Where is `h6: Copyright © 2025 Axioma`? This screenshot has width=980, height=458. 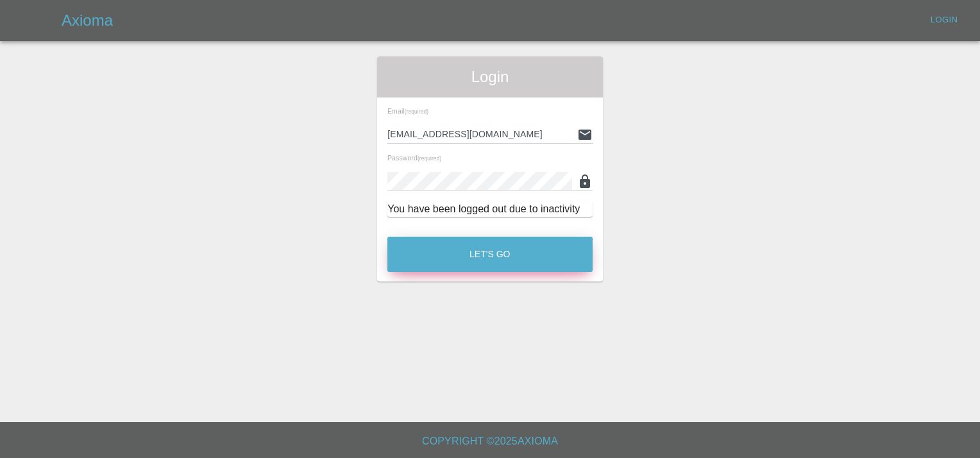 h6: Copyright © 2025 Axioma is located at coordinates (490, 441).